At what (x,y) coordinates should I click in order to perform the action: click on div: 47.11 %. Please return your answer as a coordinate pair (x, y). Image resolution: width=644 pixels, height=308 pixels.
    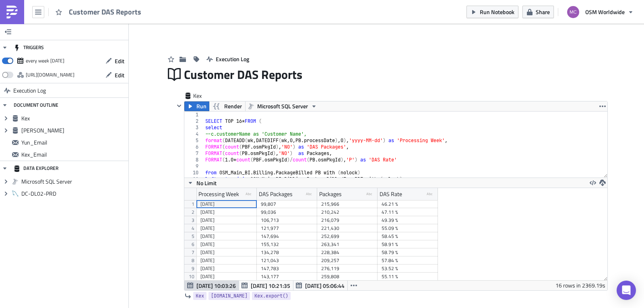
    Looking at the image, I should click on (408, 213).